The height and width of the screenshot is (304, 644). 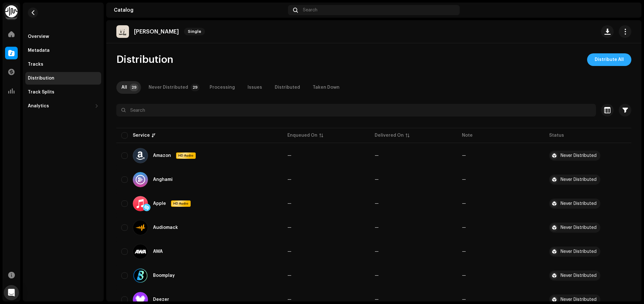 I want to click on div: Distribution, so click(x=41, y=78).